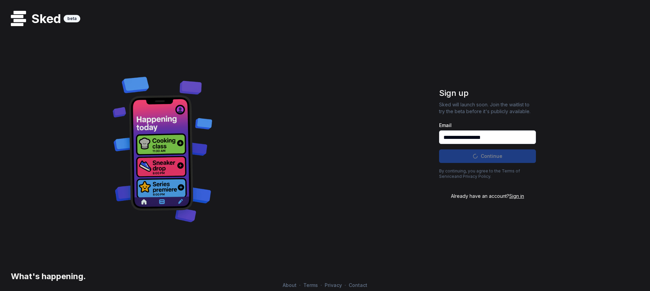  What do you see at coordinates (479, 173) in the screenshot?
I see `a: Terms of Service` at bounding box center [479, 173].